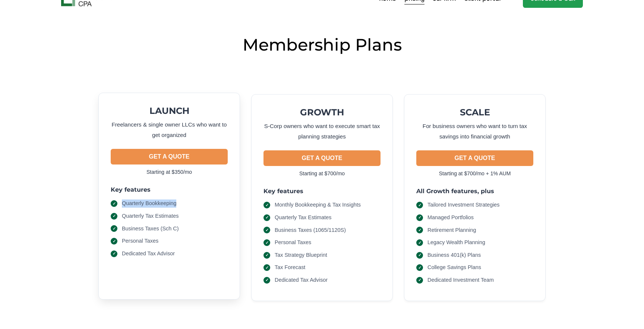  I want to click on p: S-Corp owners who want to execute smart tax planning strategies, so click(322, 131).